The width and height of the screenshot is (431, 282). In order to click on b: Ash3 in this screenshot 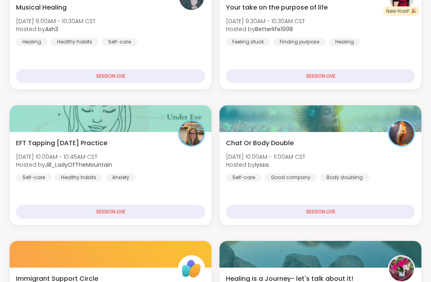, I will do `click(51, 29)`.